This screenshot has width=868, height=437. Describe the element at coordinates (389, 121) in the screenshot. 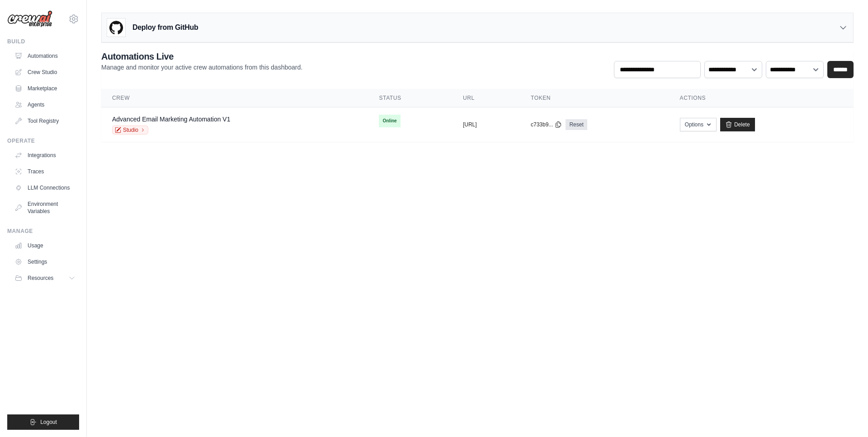

I see `span: Online` at that location.